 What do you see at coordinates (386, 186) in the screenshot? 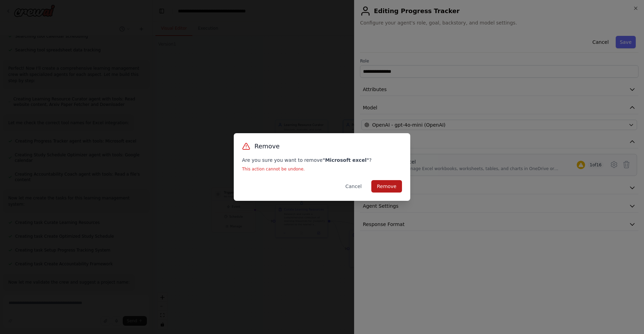
I see `button: Remove` at bounding box center [386, 186].